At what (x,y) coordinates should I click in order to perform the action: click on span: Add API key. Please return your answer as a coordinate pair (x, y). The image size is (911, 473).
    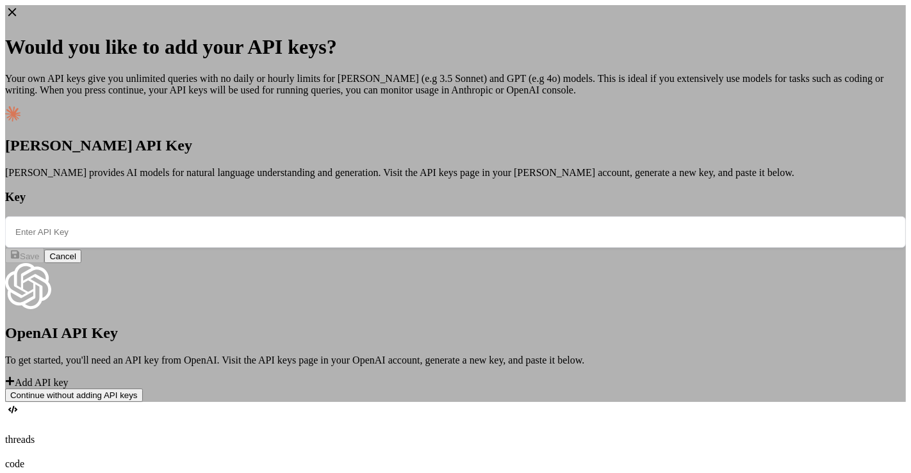
    Looking at the image, I should click on (42, 382).